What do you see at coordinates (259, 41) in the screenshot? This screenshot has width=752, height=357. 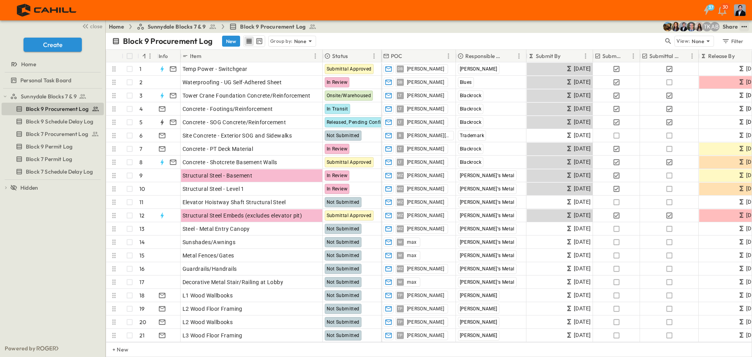 I see `button: kanban view` at bounding box center [259, 41].